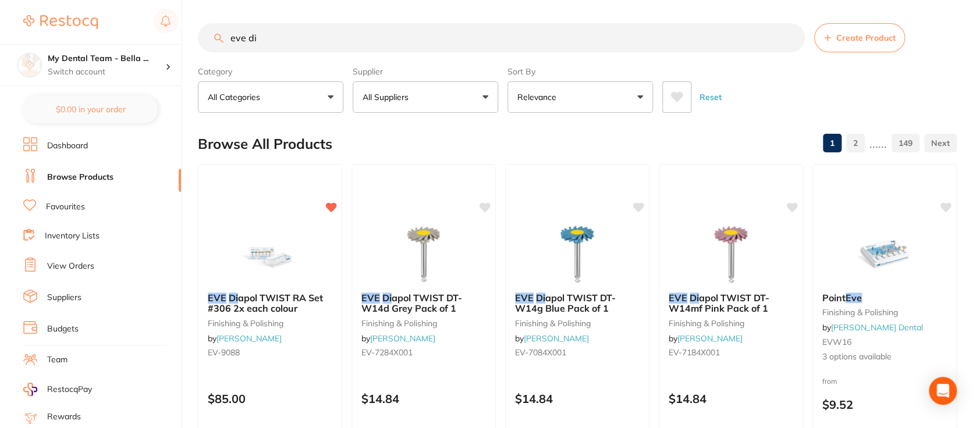  Describe the element at coordinates (72, 237) in the screenshot. I see `a: Inventory Lists` at that location.